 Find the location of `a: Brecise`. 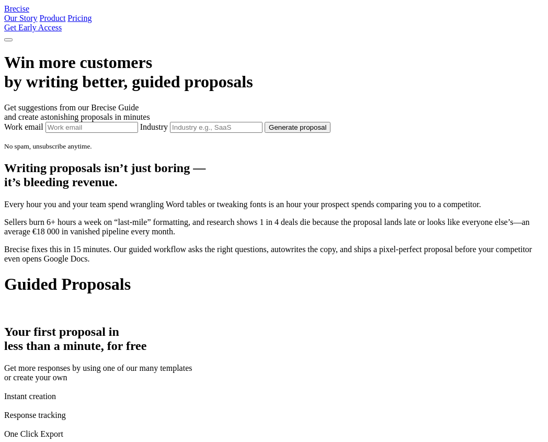

a: Brecise is located at coordinates (17, 8).